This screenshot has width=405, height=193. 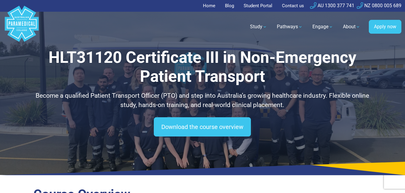 What do you see at coordinates (202, 127) in the screenshot?
I see `a: Download the course overview` at bounding box center [202, 127].